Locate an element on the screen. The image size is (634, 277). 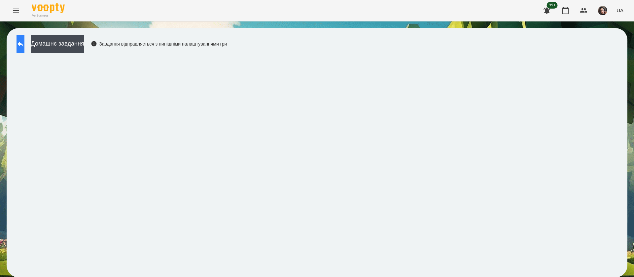
div: Завдання відправляється з нинішніми налаштуваннями гри is located at coordinates (159, 44).